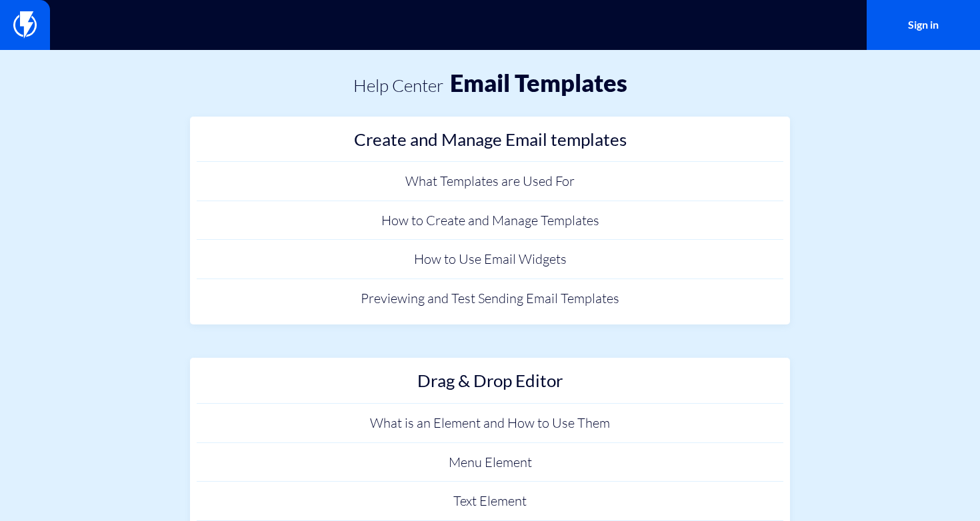 The width and height of the screenshot is (980, 521). I want to click on a: Text Element, so click(490, 501).